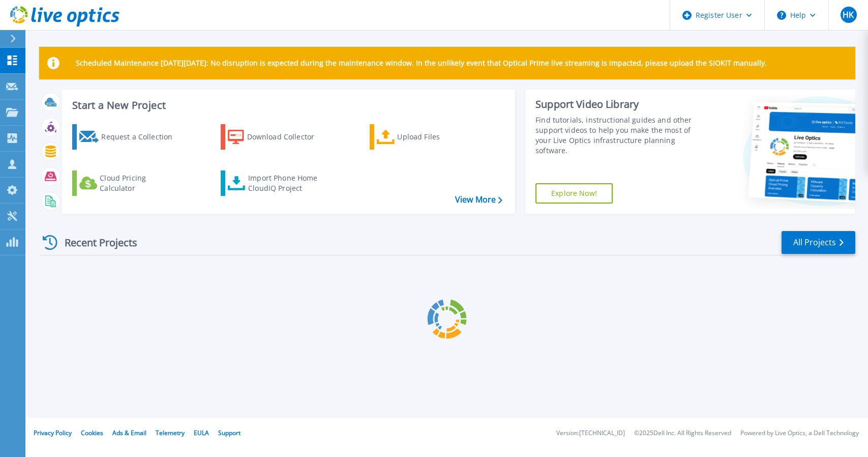  I want to click on h3: Start a New Project, so click(287, 105).